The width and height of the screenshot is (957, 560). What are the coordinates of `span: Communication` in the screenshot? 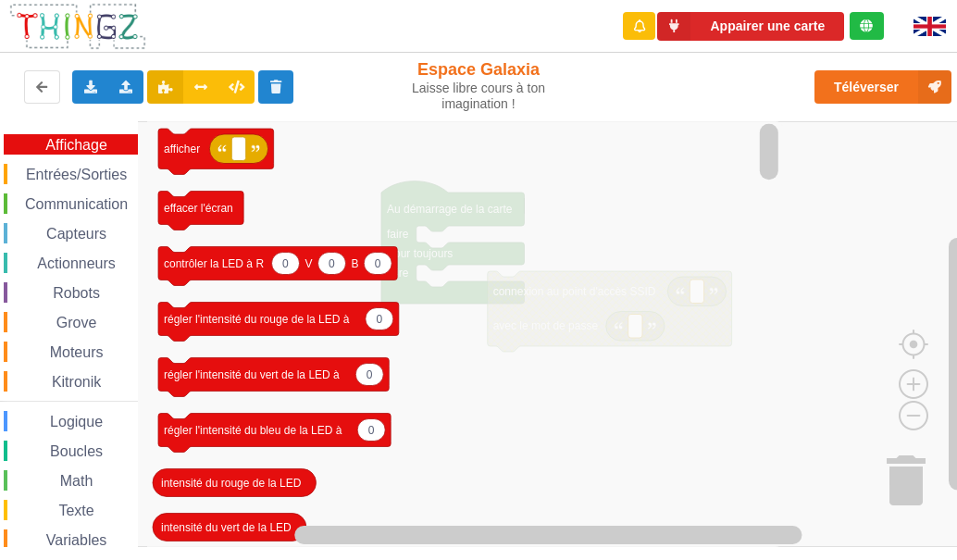 It's located at (76, 204).